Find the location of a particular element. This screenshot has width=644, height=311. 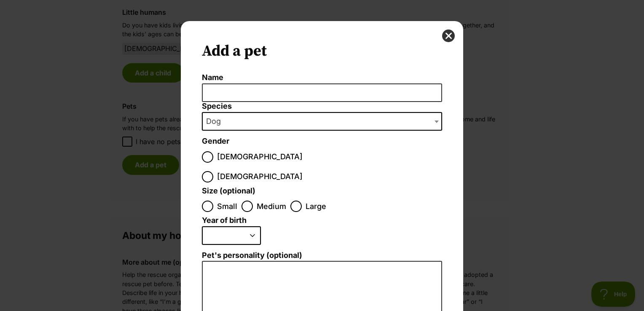

label: Name is located at coordinates (322, 77).